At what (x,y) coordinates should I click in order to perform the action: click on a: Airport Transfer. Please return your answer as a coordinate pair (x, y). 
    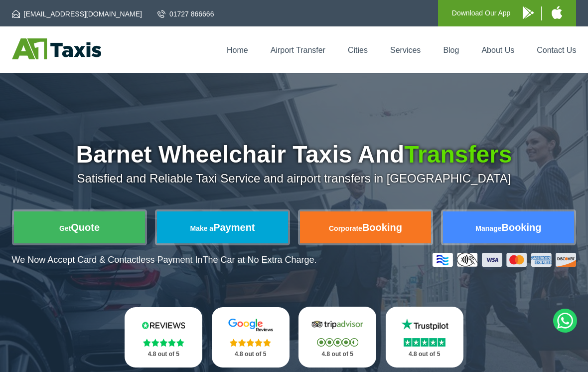
    Looking at the image, I should click on (298, 50).